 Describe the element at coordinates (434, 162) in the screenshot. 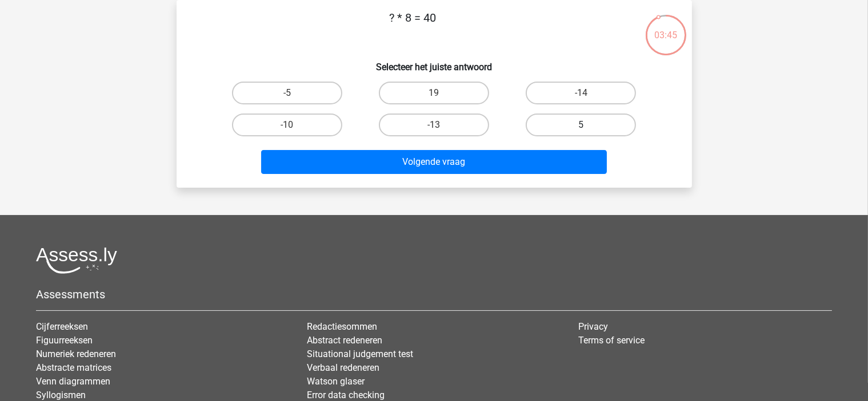

I see `button: Volgende vraag` at that location.